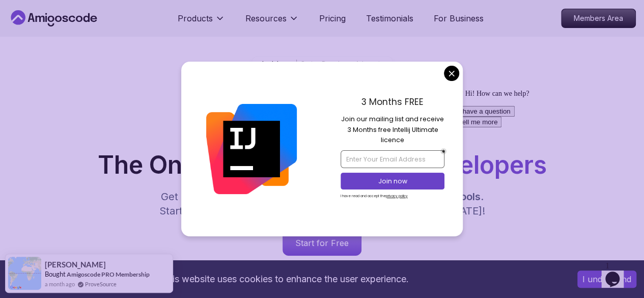 Image resolution: width=644 pixels, height=298 pixels. What do you see at coordinates (108, 274) in the screenshot?
I see `a: Amigoscode PRO Membership` at bounding box center [108, 274].